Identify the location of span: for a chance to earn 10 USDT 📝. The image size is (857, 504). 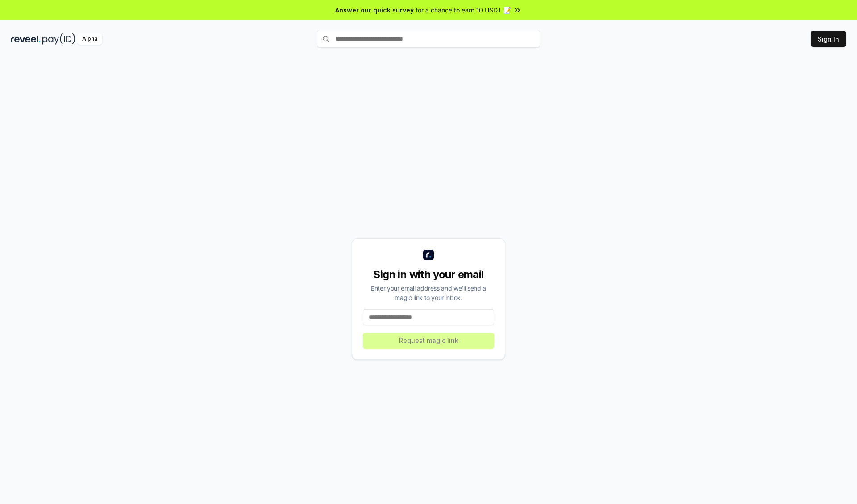
(463, 10).